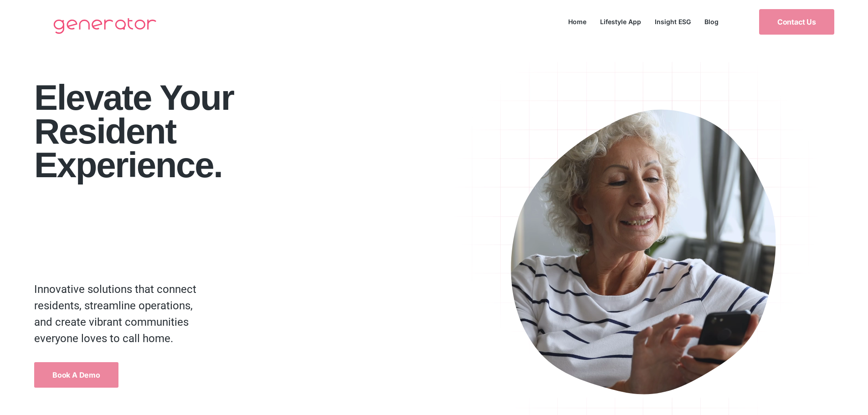 The width and height of the screenshot is (868, 415). What do you see at coordinates (577, 21) in the screenshot?
I see `a: Home` at bounding box center [577, 21].